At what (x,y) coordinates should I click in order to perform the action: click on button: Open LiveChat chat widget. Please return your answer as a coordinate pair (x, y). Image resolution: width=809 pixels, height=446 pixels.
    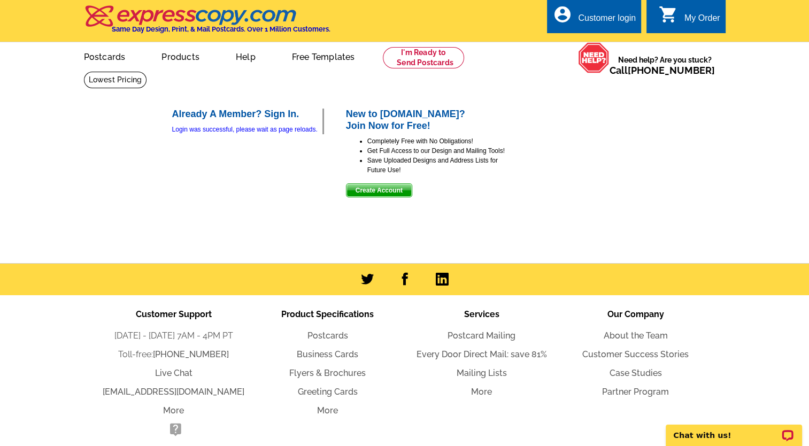
    Looking at the image, I should click on (129, 23).